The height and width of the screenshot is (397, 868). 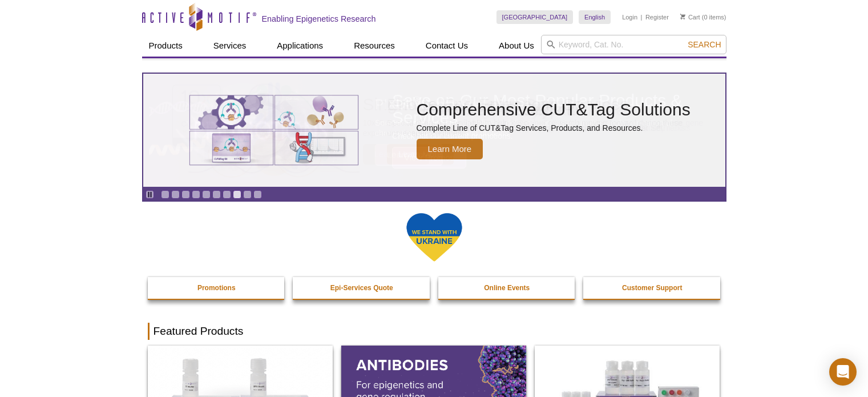 I want to click on a: Go to slide 4, so click(x=196, y=194).